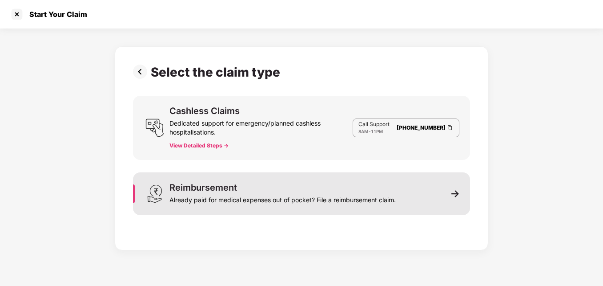 This screenshot has height=286, width=603. What do you see at coordinates (363, 131) in the screenshot?
I see `span: 8AM` at bounding box center [363, 131].